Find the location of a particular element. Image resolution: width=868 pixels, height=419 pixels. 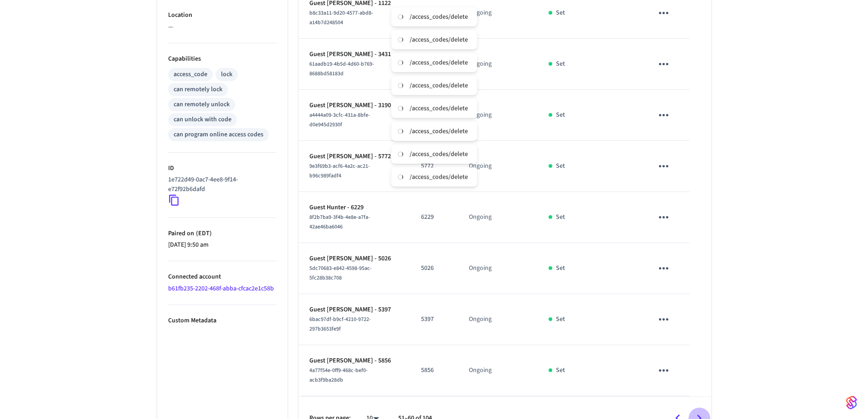

span: 9e3f69b3-acf6-4a2c-ac21-b96c989fadf4 is located at coordinates (339, 171).